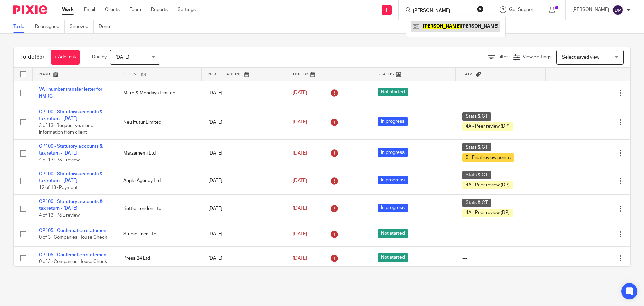 Image resolution: width=644 pixels, height=306 pixels. Describe the element at coordinates (70, 93) in the screenshot. I see `a: VAT number transfer letter for HMRC` at that location.